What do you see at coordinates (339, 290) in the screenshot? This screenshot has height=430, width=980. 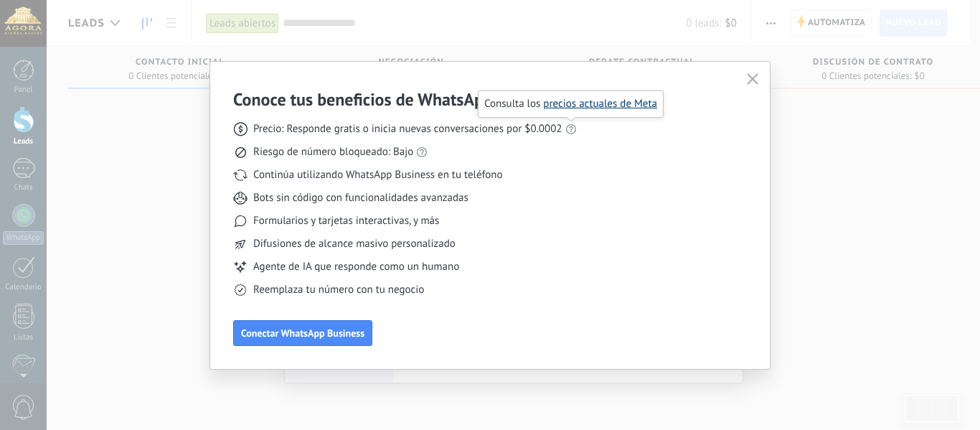 I see `span: Reemplaza tu número con tu negocio` at bounding box center [339, 290].